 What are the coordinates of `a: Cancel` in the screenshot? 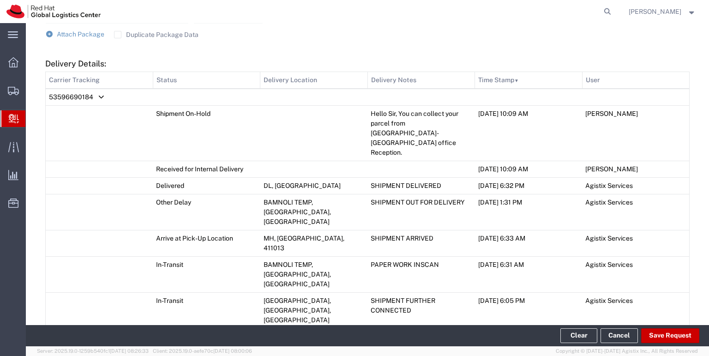 It's located at (619, 336).